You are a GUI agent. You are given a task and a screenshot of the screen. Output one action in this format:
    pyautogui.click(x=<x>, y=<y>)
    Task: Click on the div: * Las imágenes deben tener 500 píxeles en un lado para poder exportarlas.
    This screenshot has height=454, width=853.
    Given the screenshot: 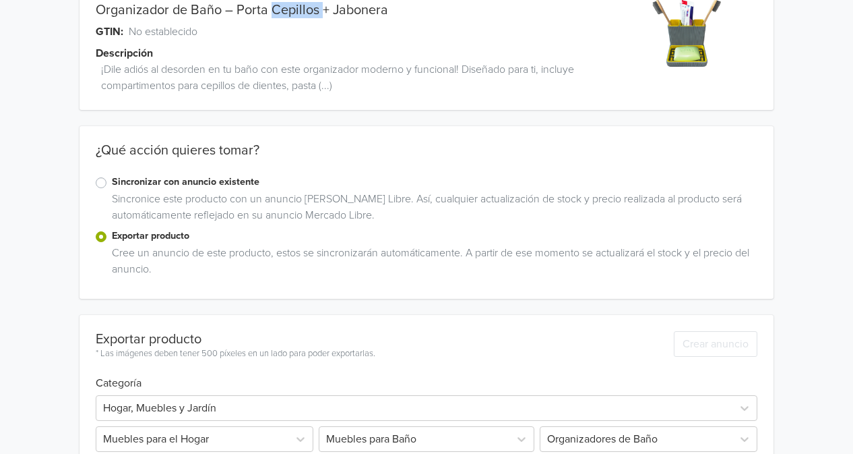 What is the action you would take?
    pyautogui.click(x=235, y=354)
    